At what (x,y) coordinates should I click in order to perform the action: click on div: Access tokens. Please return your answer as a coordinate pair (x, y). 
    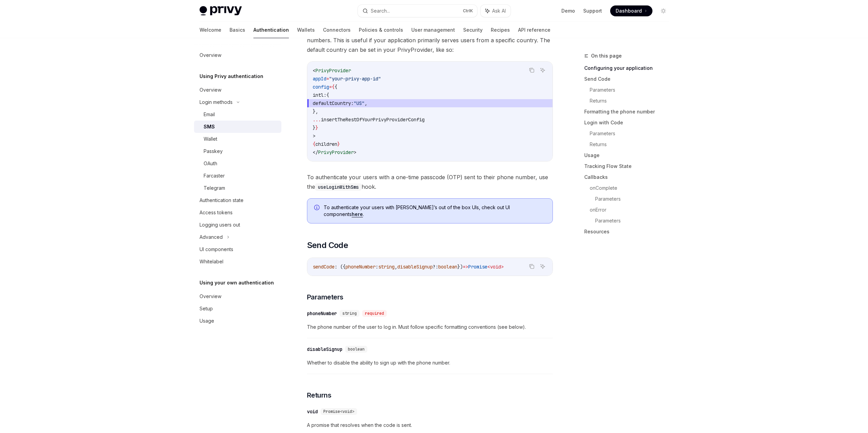
    Looking at the image, I should click on (216, 213).